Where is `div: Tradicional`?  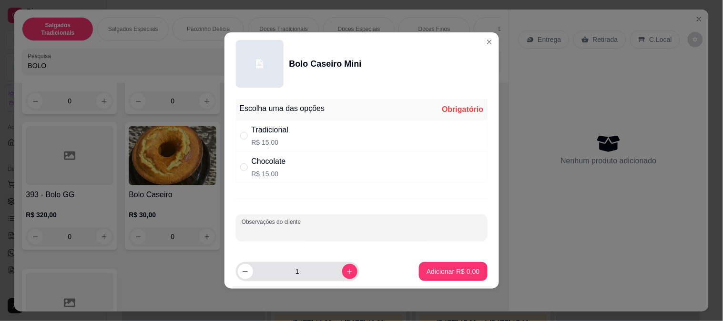
div: Tradicional is located at coordinates (270, 130).